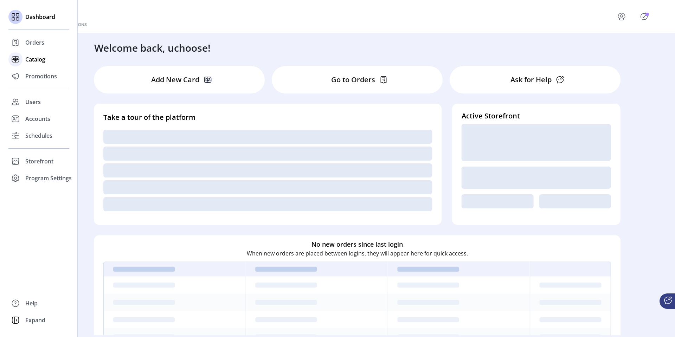 This screenshot has width=675, height=337. Describe the element at coordinates (35, 59) in the screenshot. I see `span: Catalog` at that location.